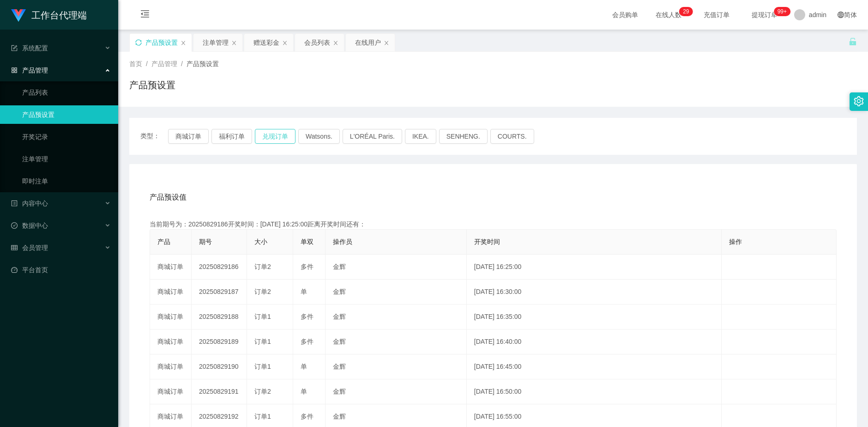 Image resolution: width=868 pixels, height=427 pixels. What do you see at coordinates (220, 391) in the screenshot?
I see `td: 20250829191` at bounding box center [220, 391].